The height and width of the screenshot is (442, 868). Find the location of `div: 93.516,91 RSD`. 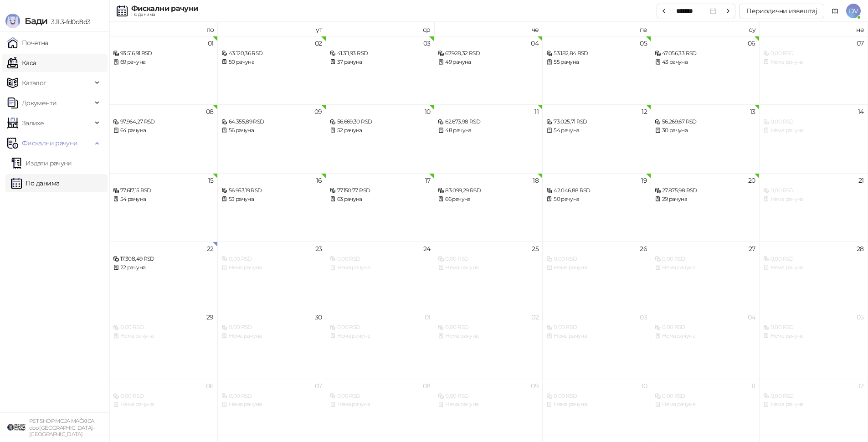

div: 93.516,91 RSD is located at coordinates (163, 54).